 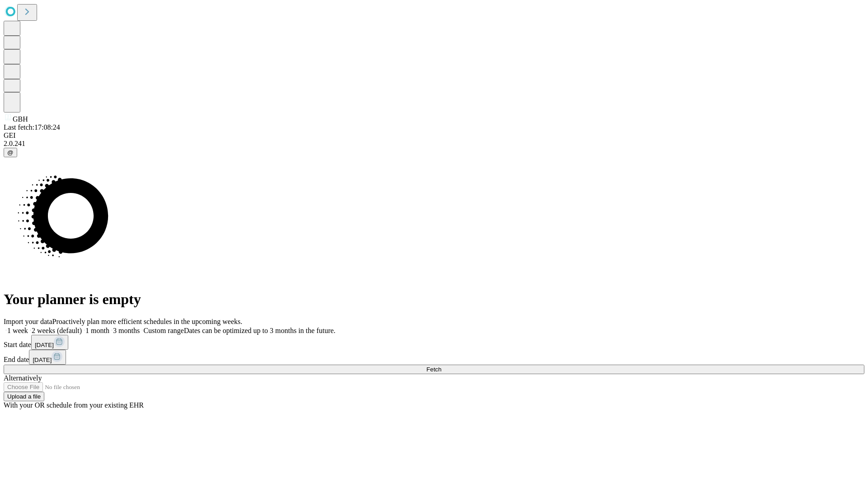 I want to click on button: Fetch, so click(x=434, y=369).